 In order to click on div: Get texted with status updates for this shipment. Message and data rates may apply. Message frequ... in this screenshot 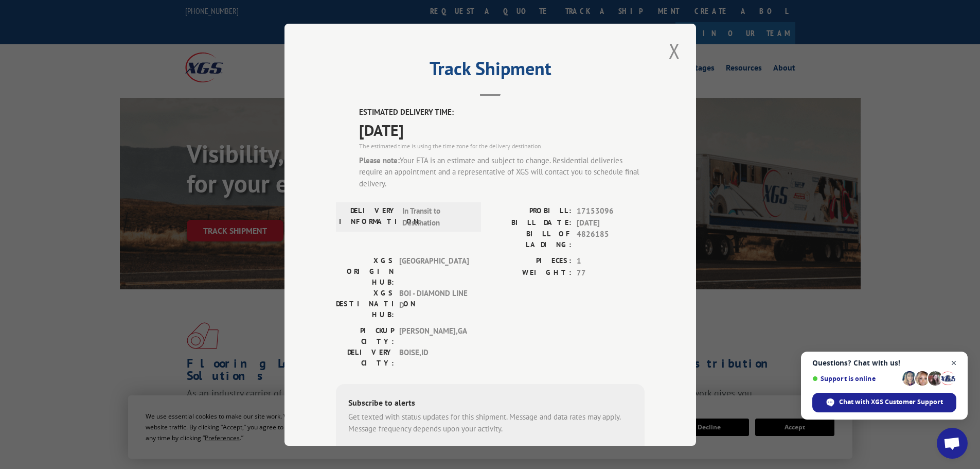, I will do `click(490, 423)`.